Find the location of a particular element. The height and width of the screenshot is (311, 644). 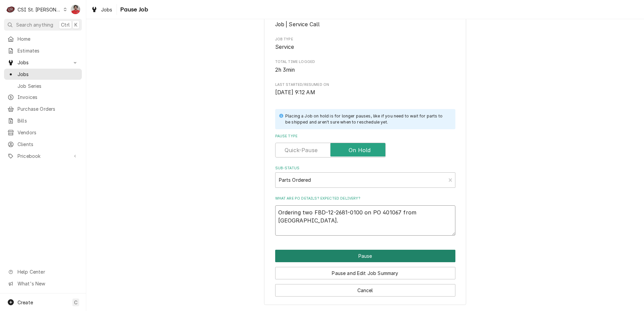

span: Help Center is located at coordinates (47, 271).